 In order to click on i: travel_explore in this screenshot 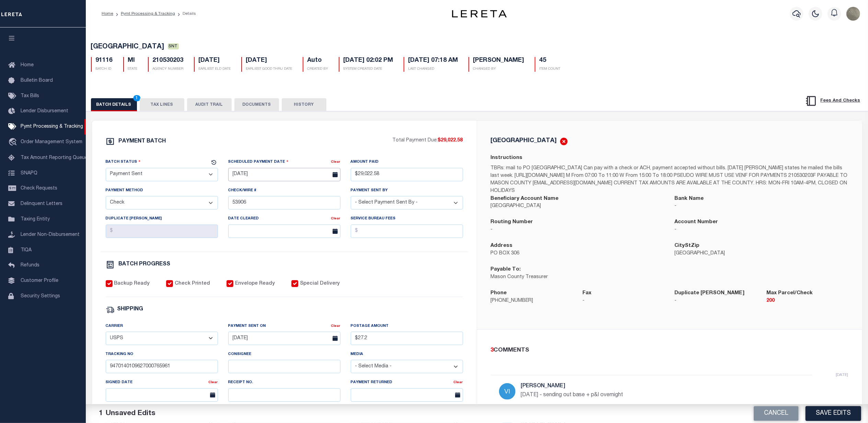, I will do `click(14, 143)`.